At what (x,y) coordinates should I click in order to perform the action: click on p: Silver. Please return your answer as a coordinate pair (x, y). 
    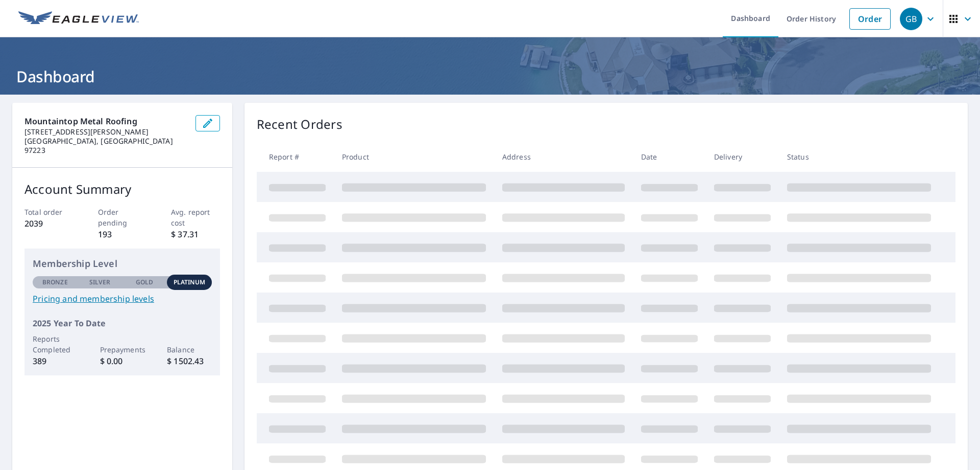
    Looking at the image, I should click on (100, 282).